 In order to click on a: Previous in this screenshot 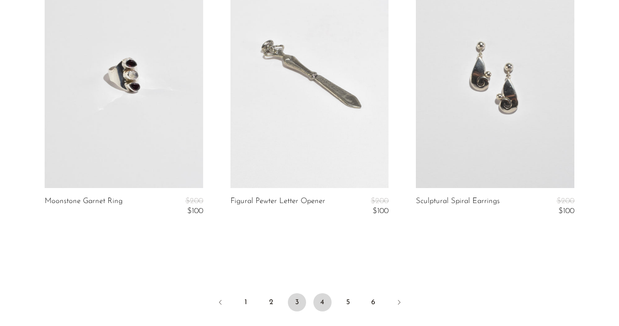, I will do `click(221, 304)`.